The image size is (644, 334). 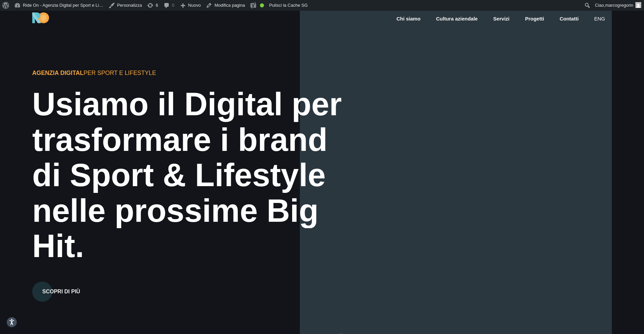 I want to click on div: nelle prossime Big, so click(x=192, y=211).